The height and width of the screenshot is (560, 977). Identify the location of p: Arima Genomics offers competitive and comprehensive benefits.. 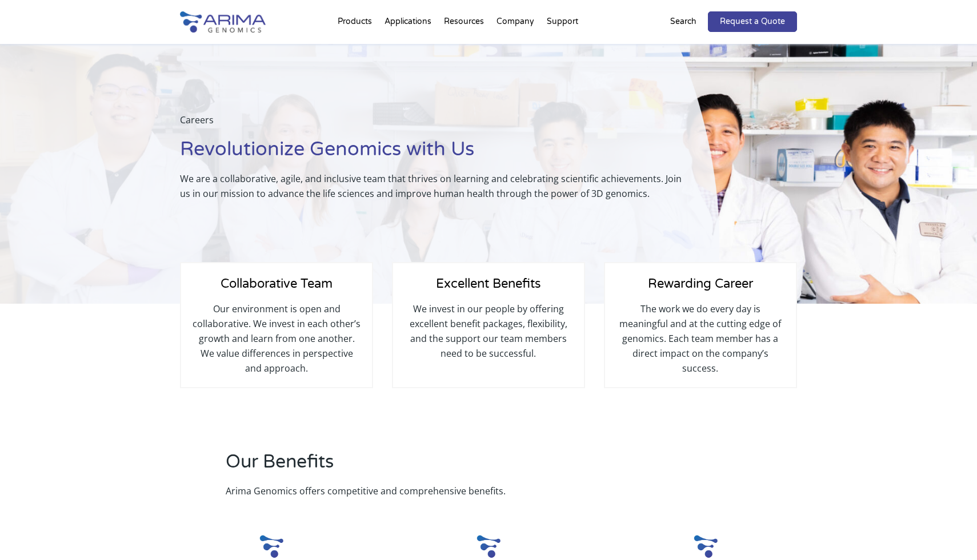
(429, 491).